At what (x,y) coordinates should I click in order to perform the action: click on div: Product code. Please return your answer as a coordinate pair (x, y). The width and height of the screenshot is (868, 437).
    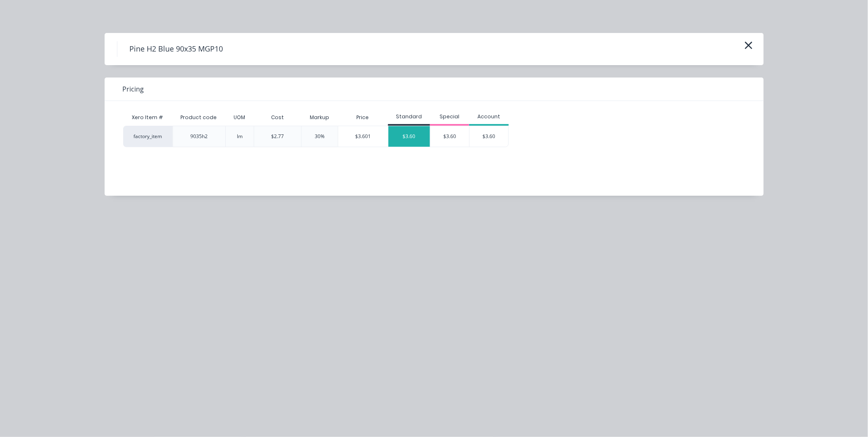
    Looking at the image, I should click on (199, 117).